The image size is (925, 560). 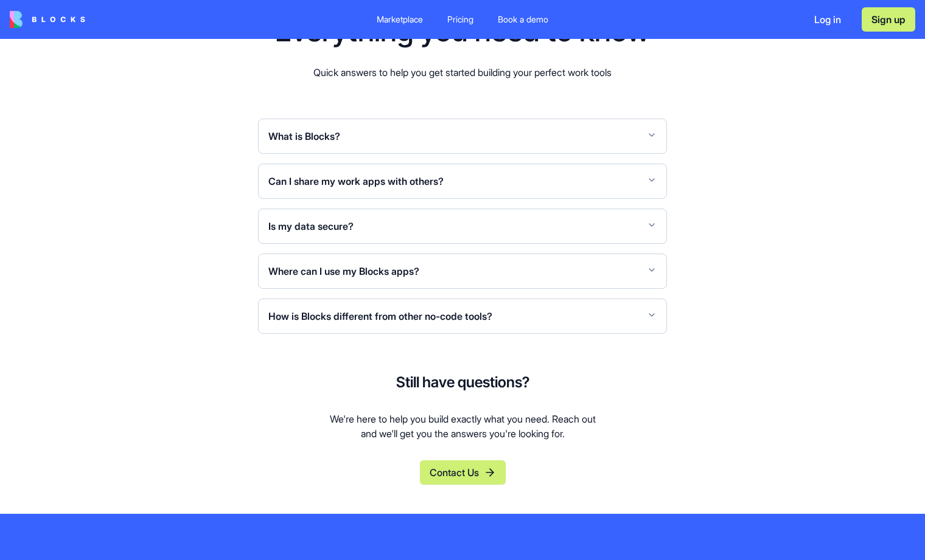 What do you see at coordinates (344, 271) in the screenshot?
I see `span: Where can I use my Blocks apps?` at bounding box center [344, 271].